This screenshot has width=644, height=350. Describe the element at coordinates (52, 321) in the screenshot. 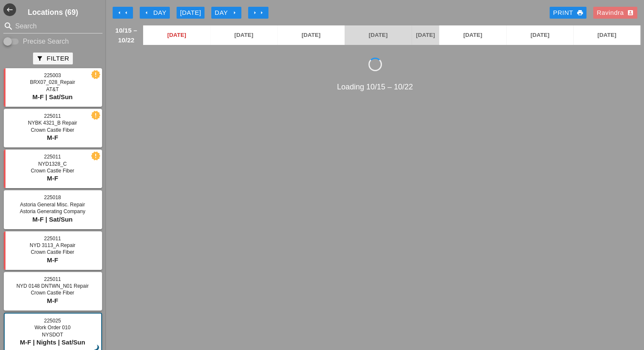

I see `span: 225025` at that location.